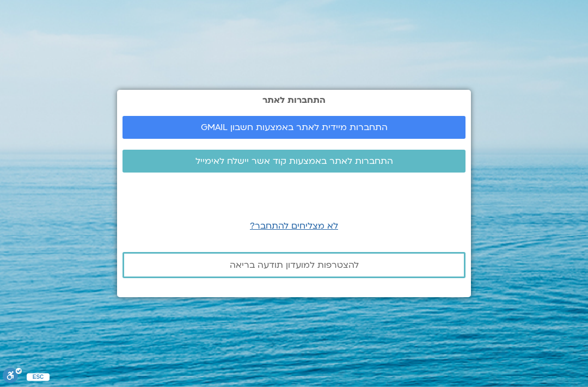 The height and width of the screenshot is (387, 588). What do you see at coordinates (294, 128) in the screenshot?
I see `span: התחברות מיידית לאתר באמצעות חשבון GMAIL` at bounding box center [294, 128].